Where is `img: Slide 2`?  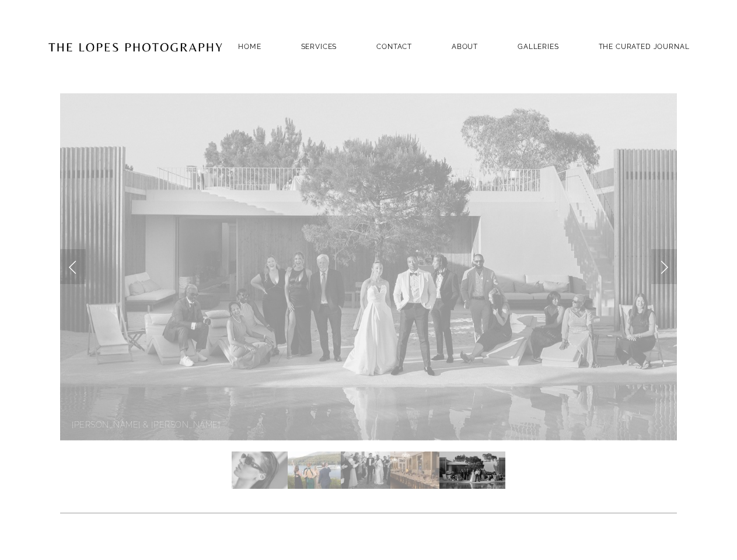
img: Slide 2 is located at coordinates (314, 470).